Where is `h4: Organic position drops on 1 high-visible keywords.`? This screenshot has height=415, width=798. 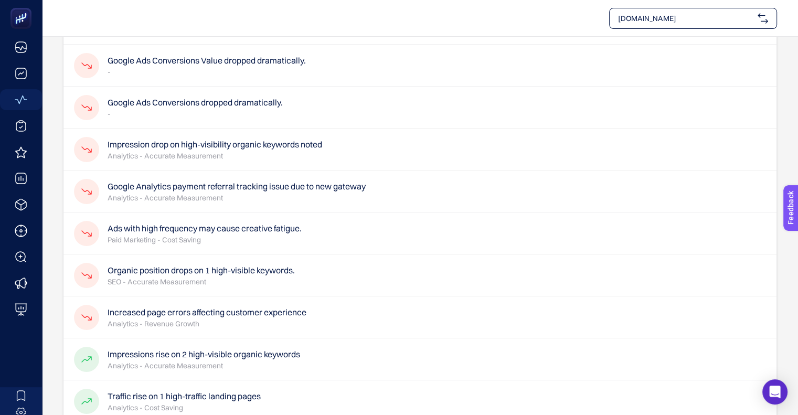 h4: Organic position drops on 1 high-visible keywords. is located at coordinates (201, 270).